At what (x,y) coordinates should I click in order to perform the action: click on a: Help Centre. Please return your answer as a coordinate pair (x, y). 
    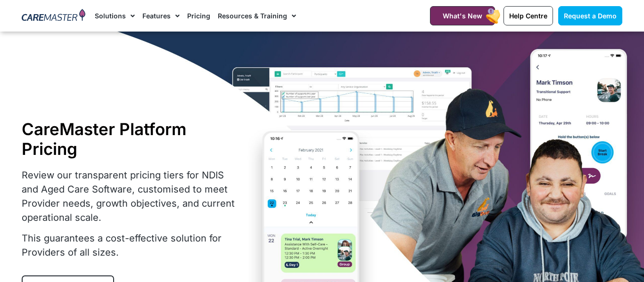
    Looking at the image, I should click on (528, 15).